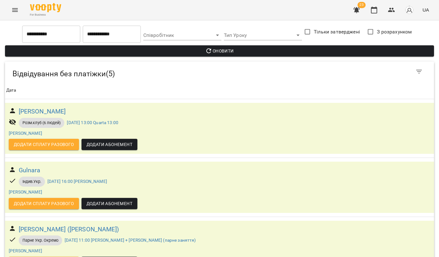 The width and height of the screenshot is (439, 257). What do you see at coordinates (41, 240) in the screenshot?
I see `span: Парне Укр. Окремо` at bounding box center [41, 240].